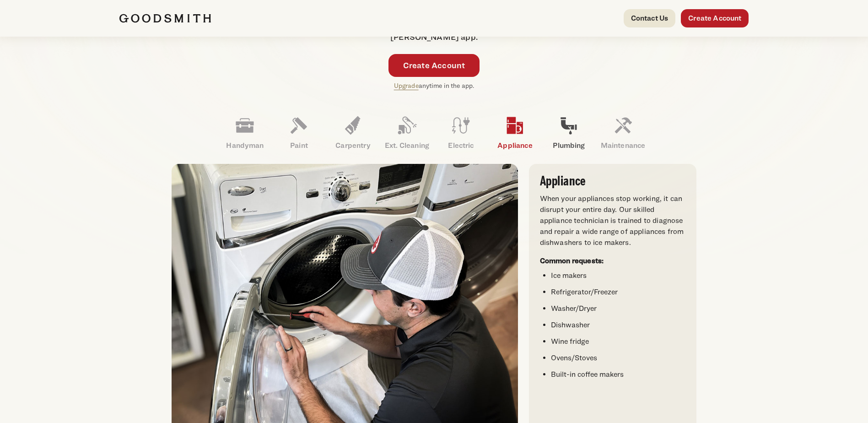  Describe the element at coordinates (649, 18) in the screenshot. I see `a: Contact Us` at that location.